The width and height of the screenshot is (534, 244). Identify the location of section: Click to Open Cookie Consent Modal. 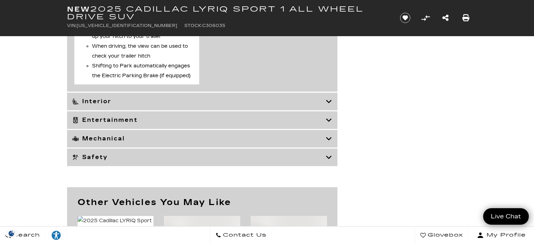
(12, 233).